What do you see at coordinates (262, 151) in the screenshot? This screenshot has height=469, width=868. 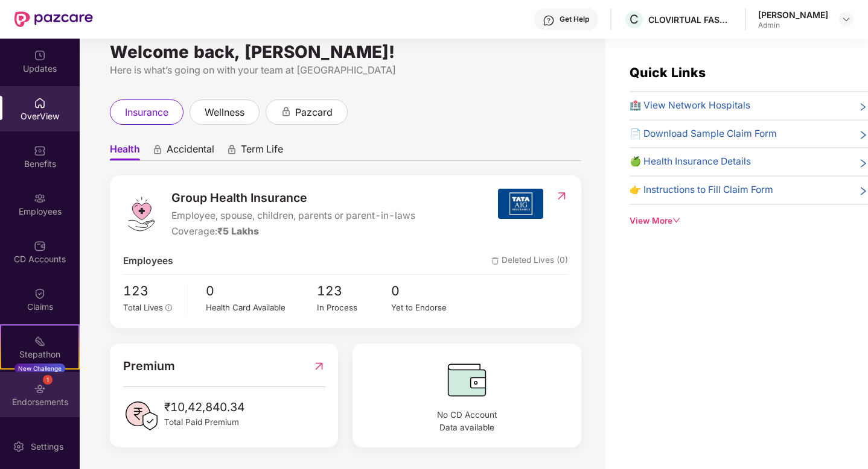 I see `span: Term Life` at bounding box center [262, 151].